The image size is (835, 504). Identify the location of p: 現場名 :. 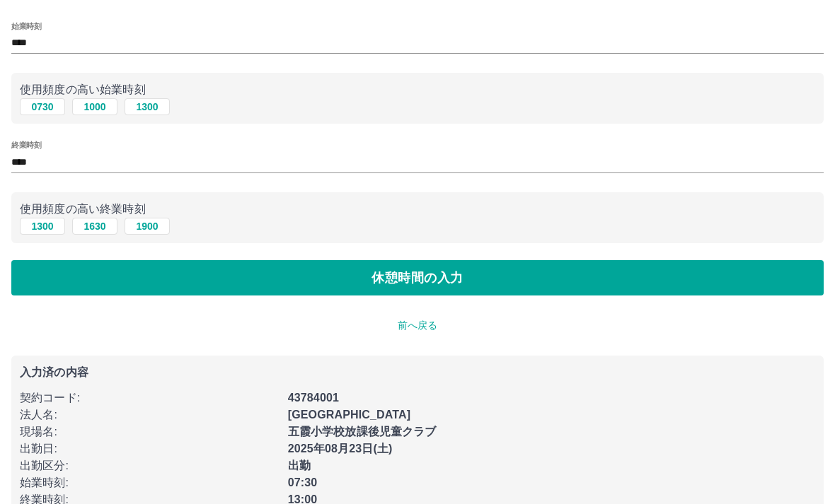
(149, 432).